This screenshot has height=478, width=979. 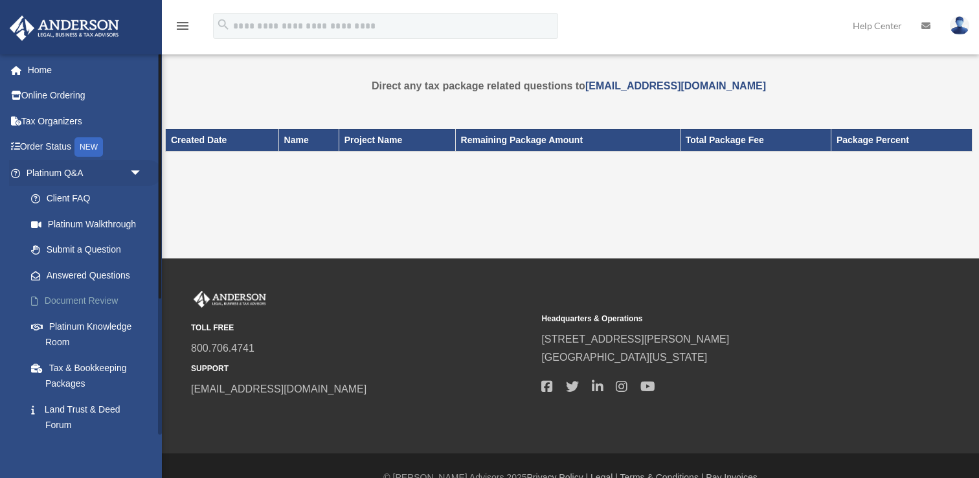 What do you see at coordinates (901, 140) in the screenshot?
I see `th: Package Percent` at bounding box center [901, 140].